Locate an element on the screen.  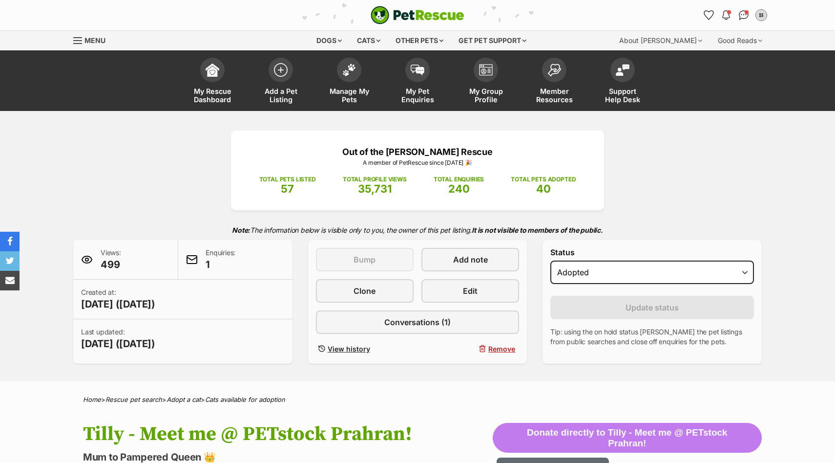
span: 40 is located at coordinates (544, 189).